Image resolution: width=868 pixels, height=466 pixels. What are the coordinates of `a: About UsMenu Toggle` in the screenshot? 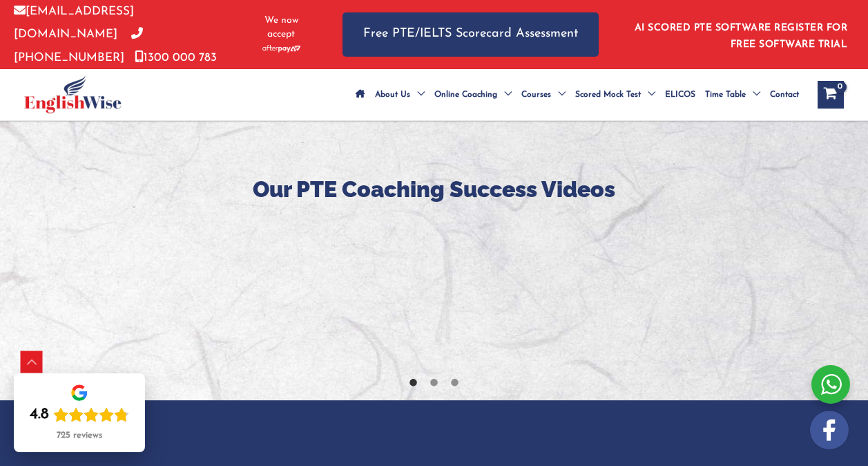 It's located at (400, 95).